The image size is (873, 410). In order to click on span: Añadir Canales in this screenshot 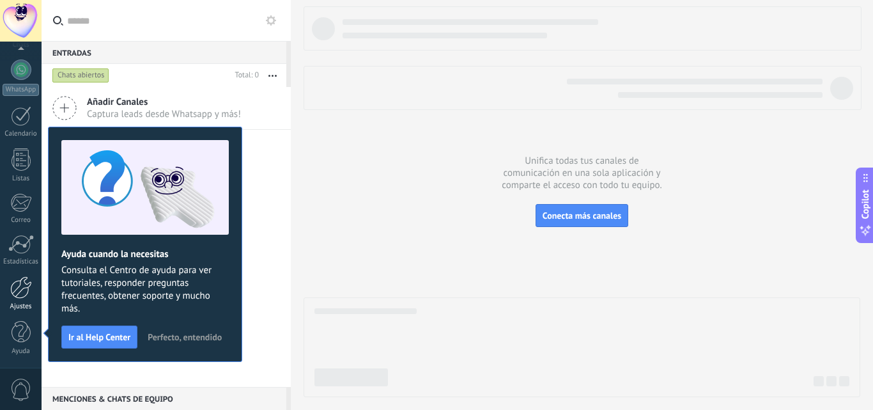, I will do `click(164, 102)`.